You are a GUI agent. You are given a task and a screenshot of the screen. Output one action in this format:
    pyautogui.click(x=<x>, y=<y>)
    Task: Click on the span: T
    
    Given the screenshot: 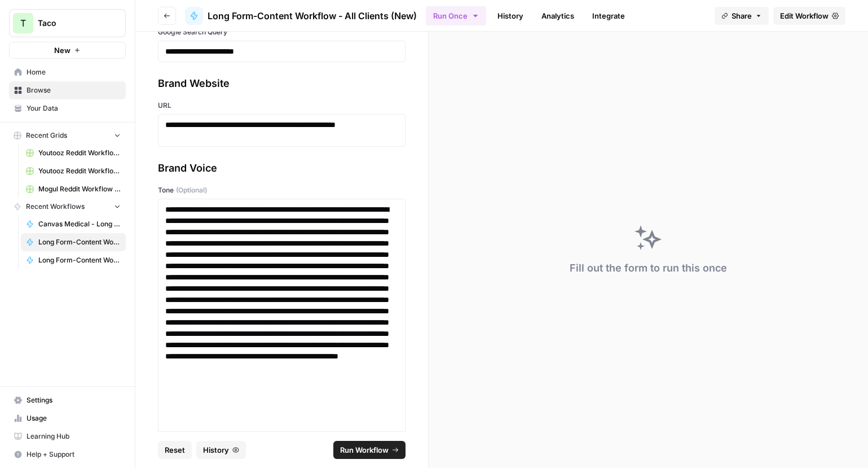 What is the action you would take?
    pyautogui.click(x=23, y=23)
    